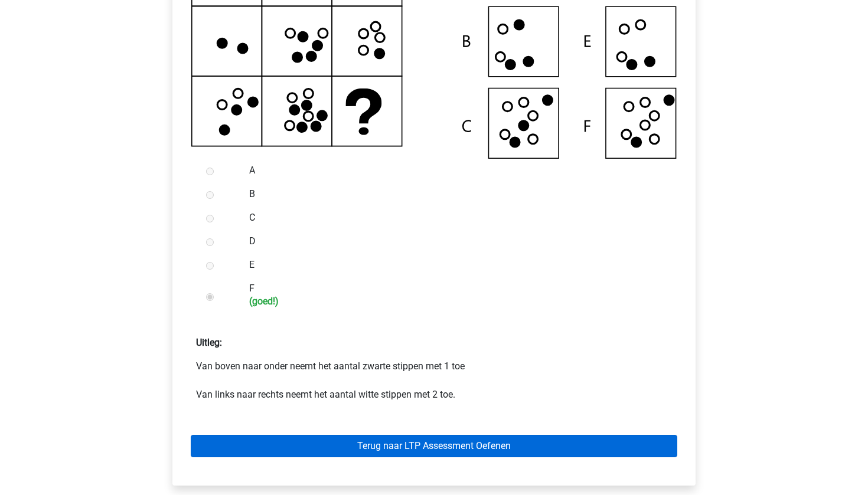 The width and height of the screenshot is (868, 495). What do you see at coordinates (434, 446) in the screenshot?
I see `a: Terug naar LTP Assessment Oefenen` at bounding box center [434, 446].